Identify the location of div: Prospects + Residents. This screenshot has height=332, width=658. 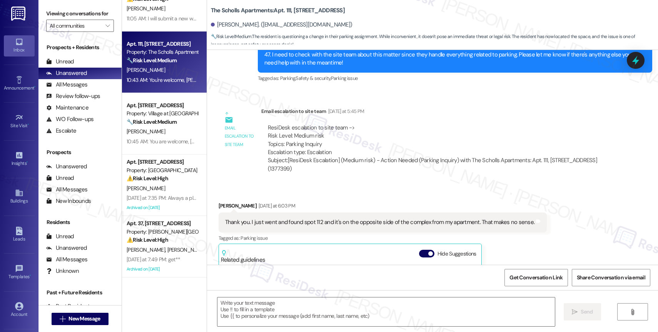
(80, 47).